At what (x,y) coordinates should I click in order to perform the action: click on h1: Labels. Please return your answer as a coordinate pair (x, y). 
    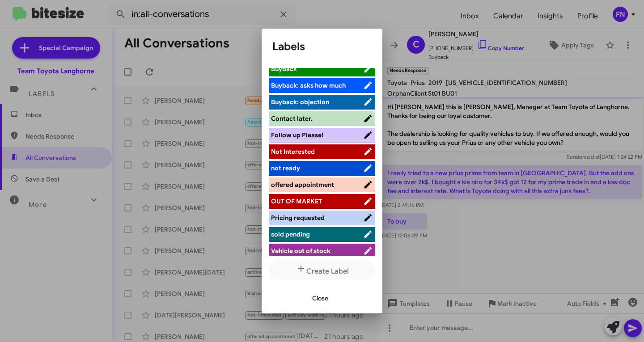
    Looking at the image, I should click on (322, 47).